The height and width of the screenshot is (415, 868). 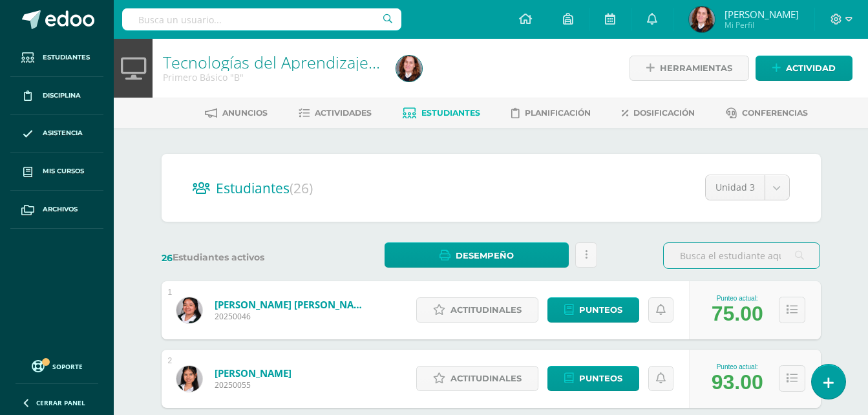 What do you see at coordinates (658, 113) in the screenshot?
I see `a: Dosificación` at bounding box center [658, 113].